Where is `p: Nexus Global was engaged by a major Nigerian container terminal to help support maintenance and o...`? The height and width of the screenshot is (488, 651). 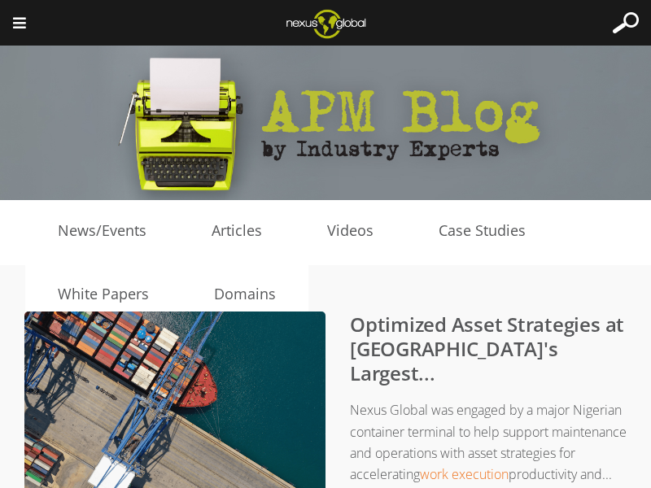 p: Nexus Global was engaged by a major Nigerian container terminal to help support maintenance and o... is located at coordinates (342, 442).